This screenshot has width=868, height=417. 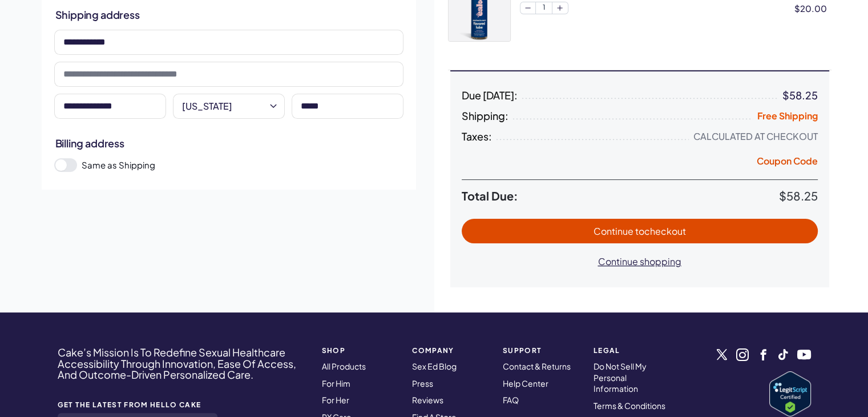 I want to click on button: Continue tocheckout, so click(x=640, y=231).